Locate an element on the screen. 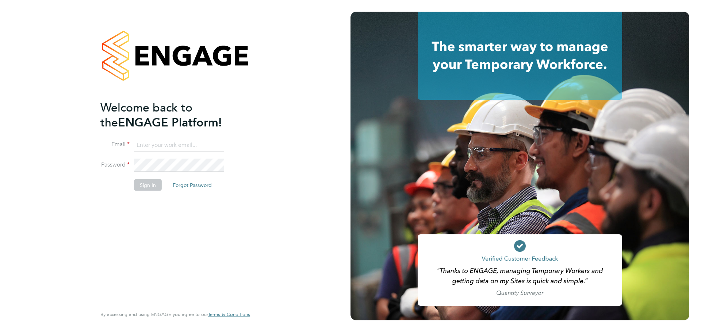 Image resolution: width=701 pixels, height=332 pixels. a: Terms & Conditions is located at coordinates (229, 315).